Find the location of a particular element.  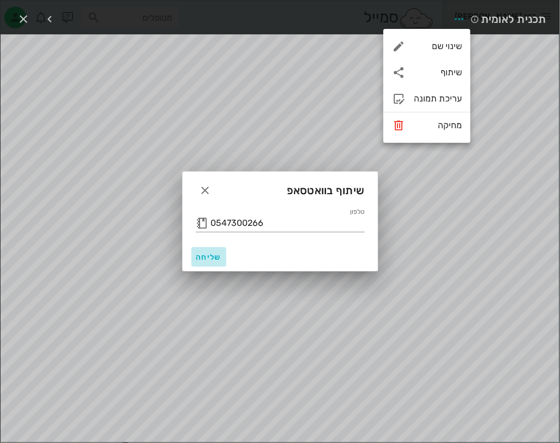

div: שינוי שם is located at coordinates (438, 46).